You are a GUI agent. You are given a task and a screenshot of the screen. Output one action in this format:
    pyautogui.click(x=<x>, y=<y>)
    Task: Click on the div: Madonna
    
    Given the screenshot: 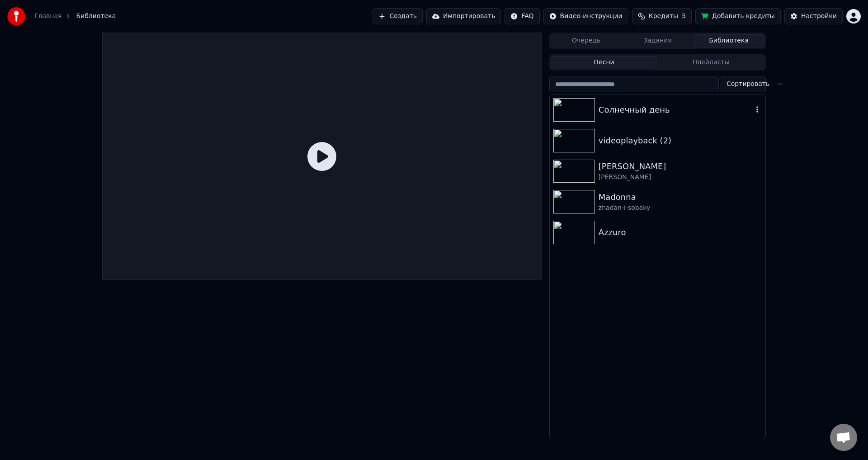 What is the action you would take?
    pyautogui.click(x=679, y=197)
    